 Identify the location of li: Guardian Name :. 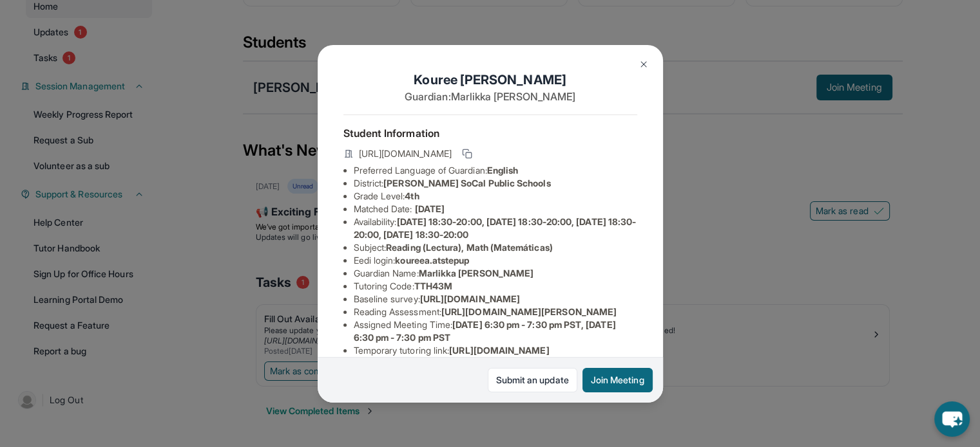
(495, 274).